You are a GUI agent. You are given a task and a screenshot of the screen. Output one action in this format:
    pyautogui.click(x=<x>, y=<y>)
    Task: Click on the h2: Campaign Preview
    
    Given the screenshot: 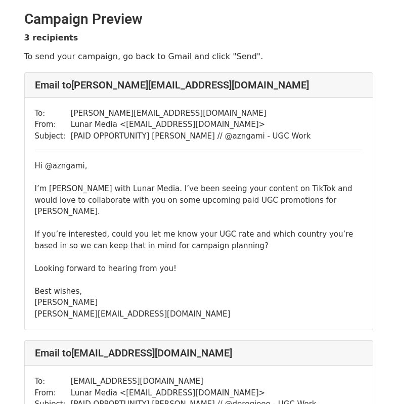 What is the action you would take?
    pyautogui.click(x=199, y=19)
    